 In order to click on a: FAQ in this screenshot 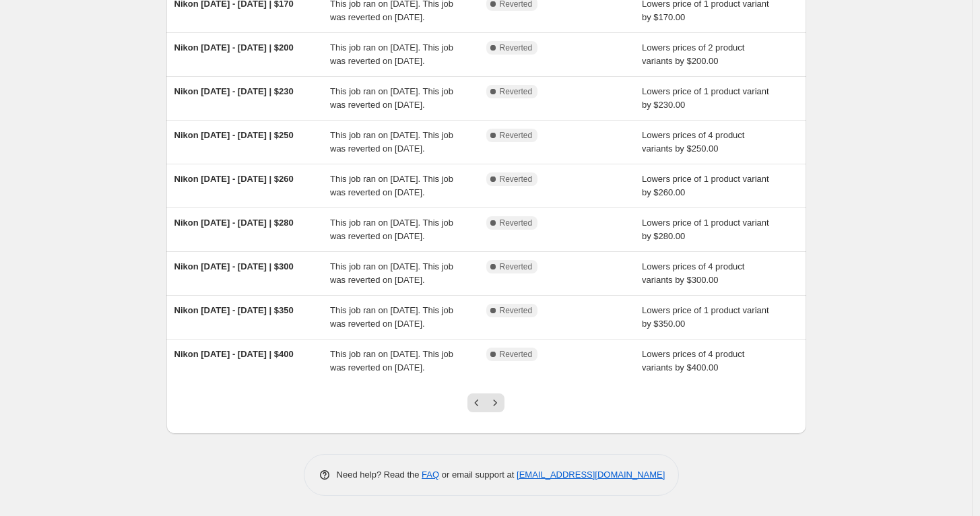, I will do `click(430, 475)`.